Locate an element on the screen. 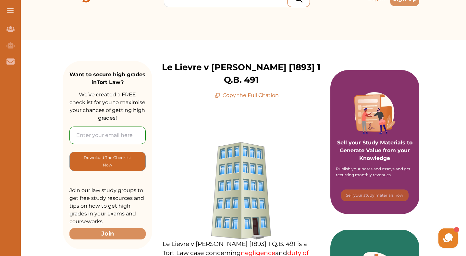 The image size is (466, 256). div: Publish your notes and essays and get recurring monthly revenues is located at coordinates (375, 172).